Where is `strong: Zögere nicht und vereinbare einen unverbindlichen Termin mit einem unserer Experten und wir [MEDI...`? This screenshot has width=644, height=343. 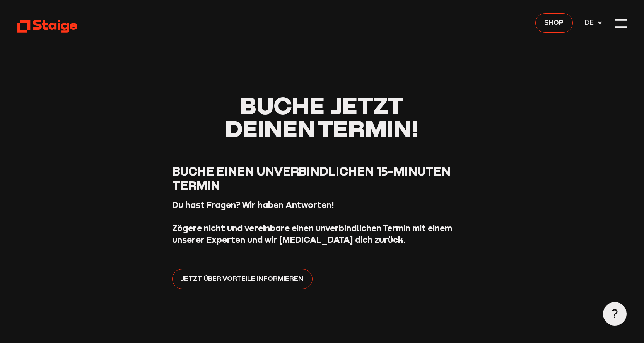
strong: Zögere nicht und vereinbare einen unverbindlichen Termin mit einem unserer Experten und wir [MEDI... is located at coordinates (312, 234).